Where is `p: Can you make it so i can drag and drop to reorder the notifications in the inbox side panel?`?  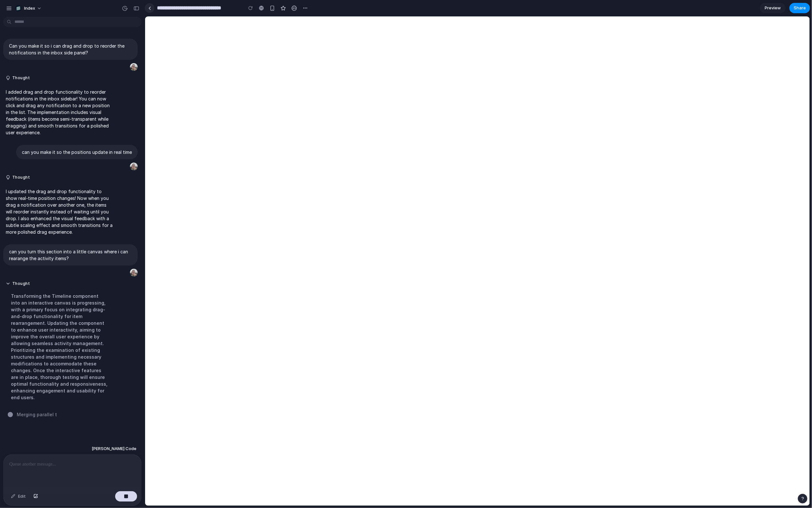 p: Can you make it so i can drag and drop to reorder the notifications in the inbox side panel? is located at coordinates (71, 49).